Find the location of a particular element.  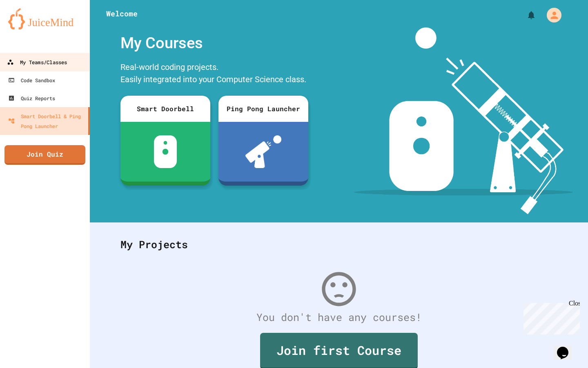

div: My Teams/Classes is located at coordinates (36, 62).